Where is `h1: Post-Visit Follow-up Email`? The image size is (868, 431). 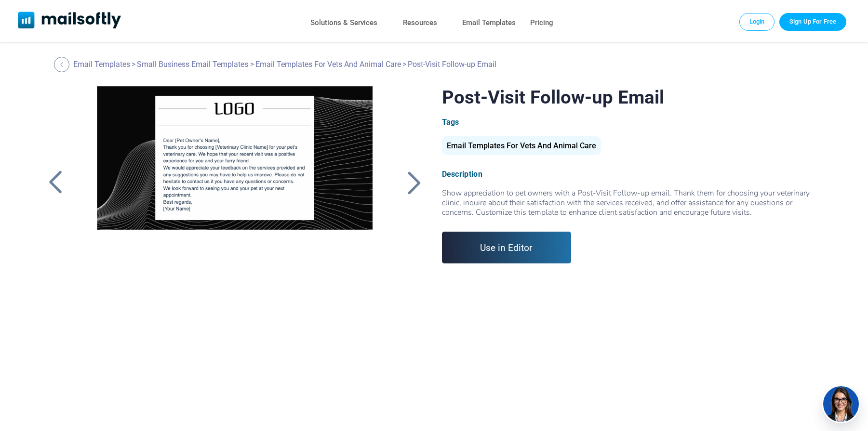
h1: Post-Visit Follow-up Email is located at coordinates (634, 97).